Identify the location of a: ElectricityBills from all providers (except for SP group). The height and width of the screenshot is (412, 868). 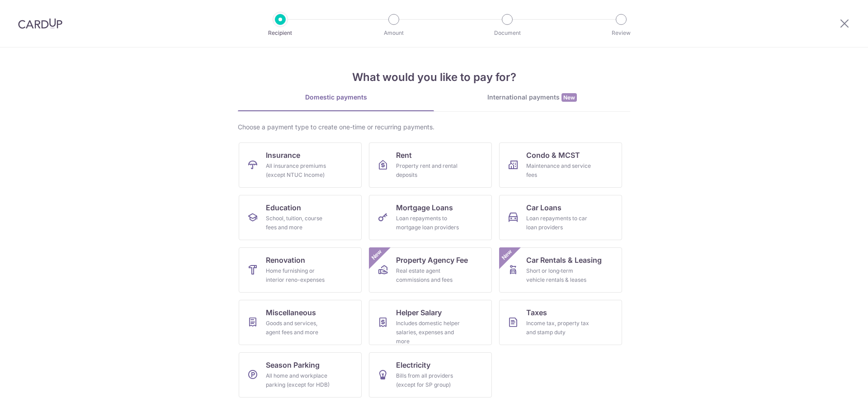
(430, 375).